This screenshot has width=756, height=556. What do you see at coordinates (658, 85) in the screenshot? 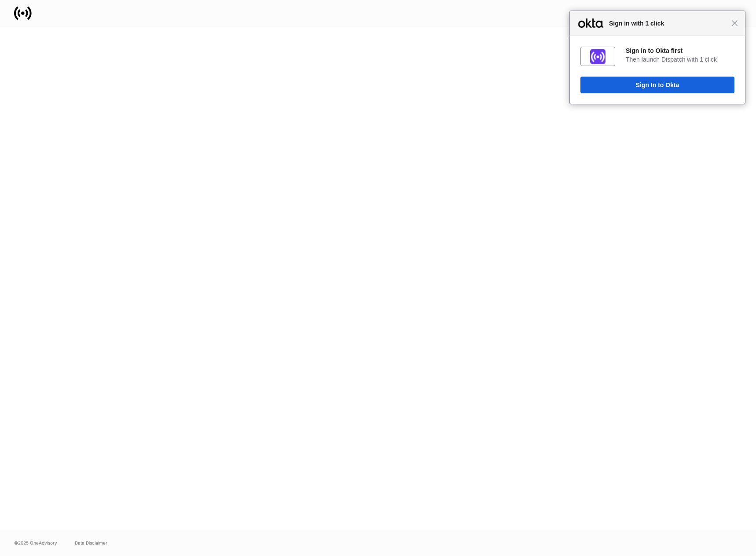
I see `button: Sign In to Okta` at bounding box center [658, 85].